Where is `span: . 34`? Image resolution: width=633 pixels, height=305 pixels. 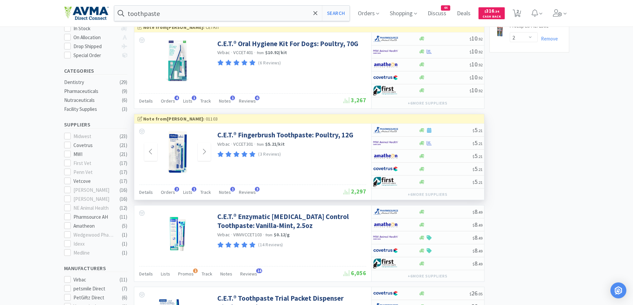
span: . 34 is located at coordinates (496, 11).